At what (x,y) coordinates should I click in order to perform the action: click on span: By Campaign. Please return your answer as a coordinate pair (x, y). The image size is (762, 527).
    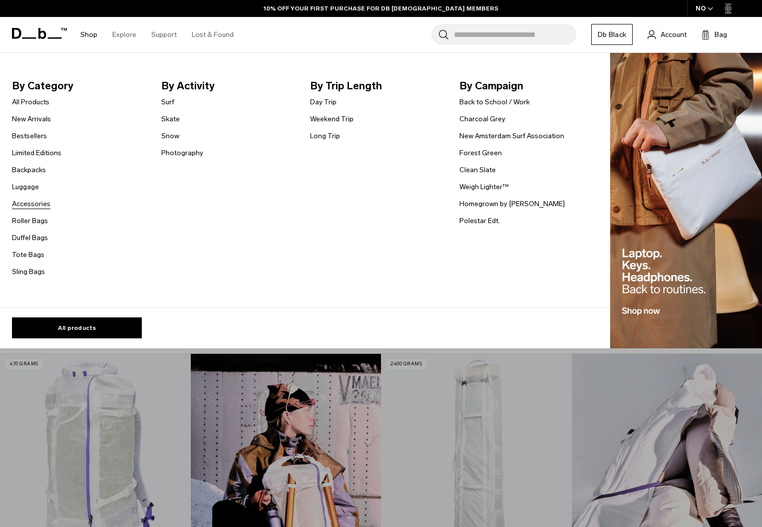
    Looking at the image, I should click on (526, 86).